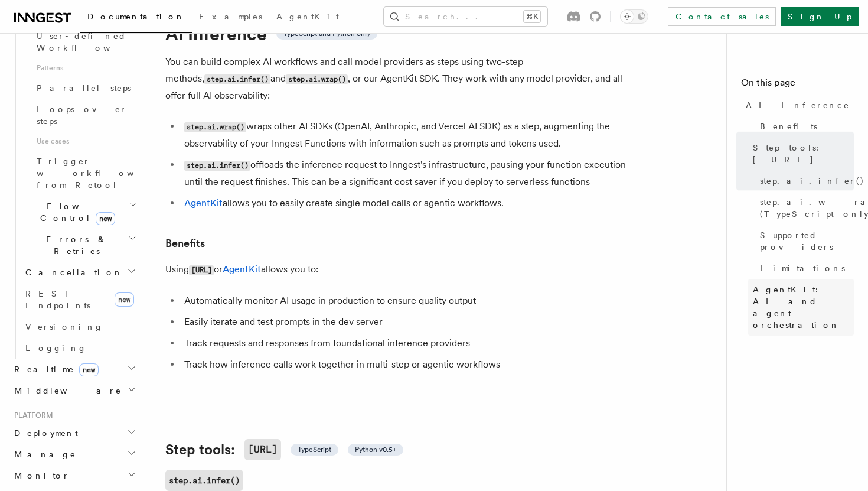 This screenshot has height=491, width=868. Describe the element at coordinates (39, 476) in the screenshot. I see `span: Monitor` at that location.